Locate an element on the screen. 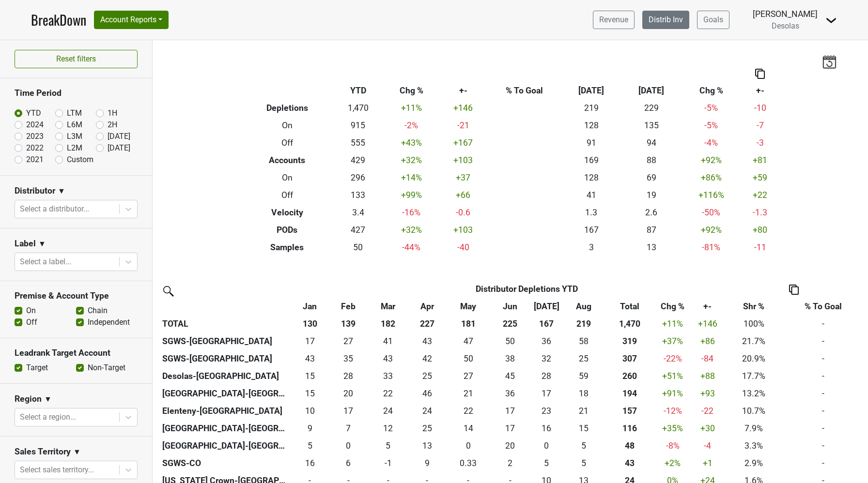 The height and width of the screenshot is (483, 868). div: 15 is located at coordinates (584, 428).